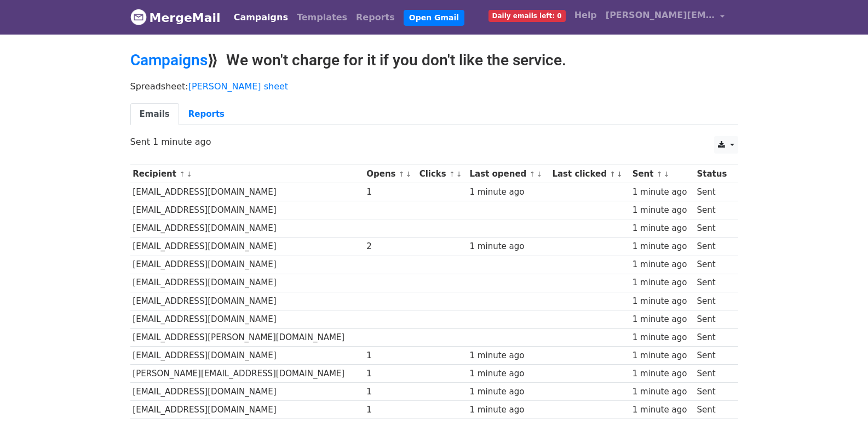  I want to click on th: Last opened, so click(508, 174).